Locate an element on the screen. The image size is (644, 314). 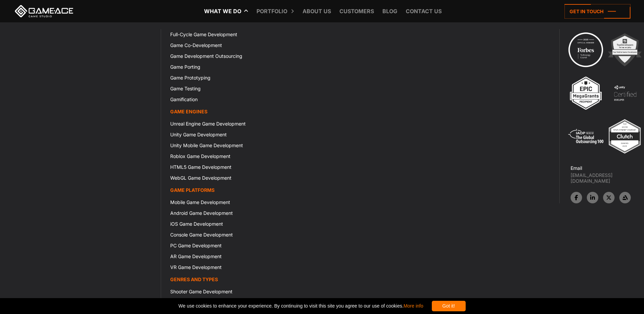
a: Gamification is located at coordinates (221, 100).